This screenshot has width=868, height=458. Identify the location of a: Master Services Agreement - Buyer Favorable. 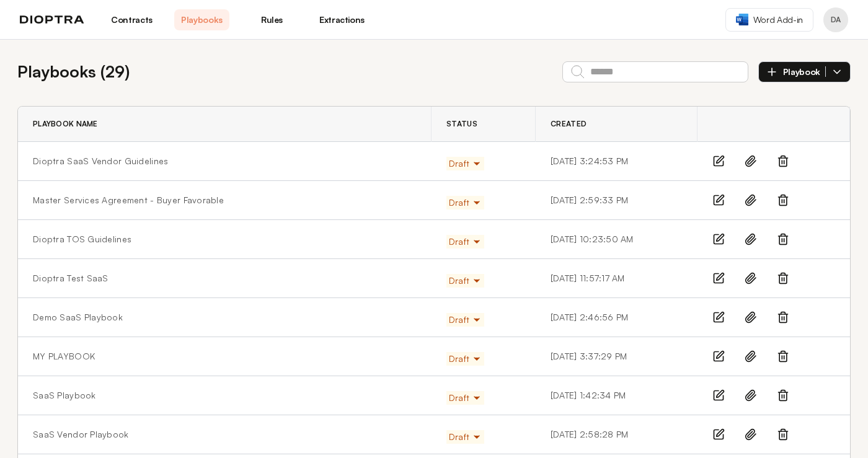
(128, 200).